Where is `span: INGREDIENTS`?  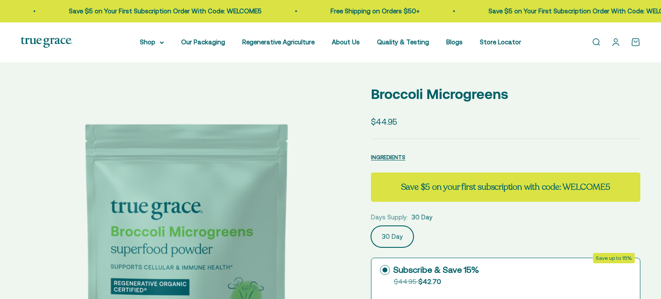 span: INGREDIENTS is located at coordinates (388, 157).